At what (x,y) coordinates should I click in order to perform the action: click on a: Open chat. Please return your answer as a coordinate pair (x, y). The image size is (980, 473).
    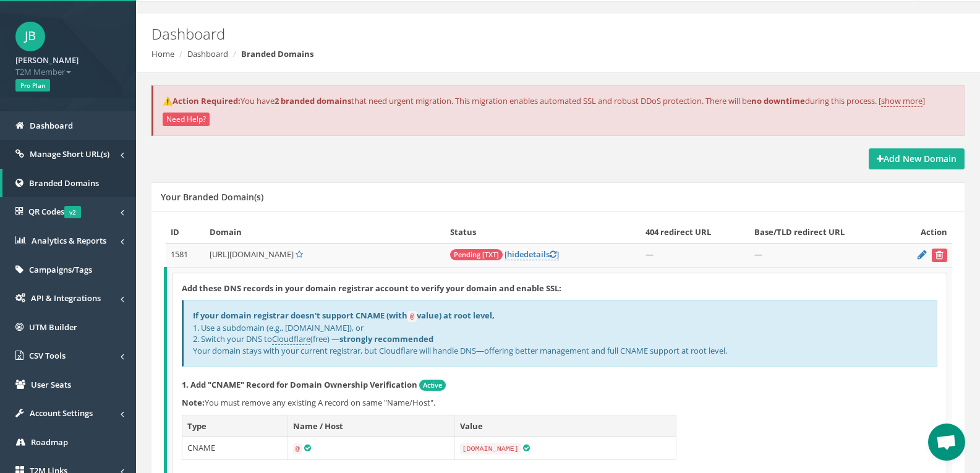
    Looking at the image, I should click on (947, 442).